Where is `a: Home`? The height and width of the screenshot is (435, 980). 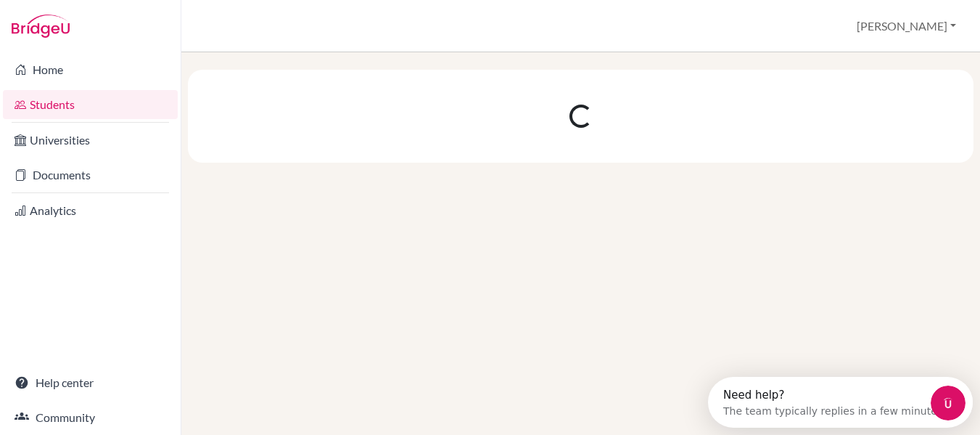
a: Home is located at coordinates (90, 70).